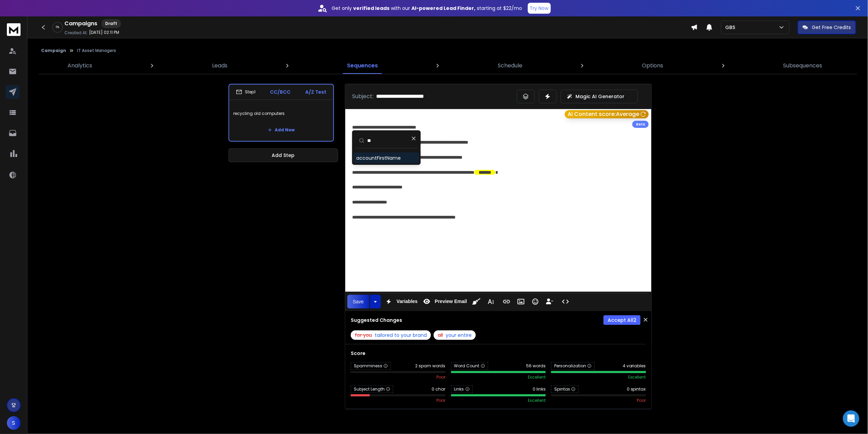  I want to click on p: Leads, so click(219, 66).